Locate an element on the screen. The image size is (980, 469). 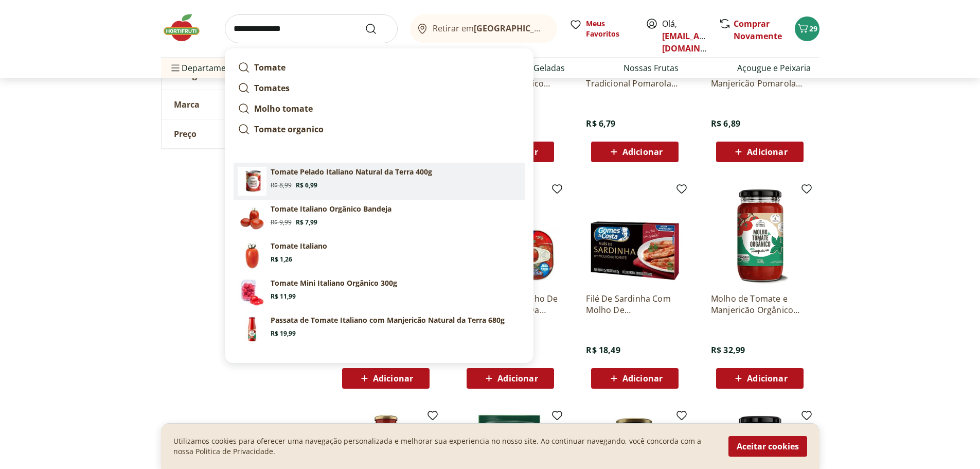
span: R$ 32,99 is located at coordinates (728, 350).